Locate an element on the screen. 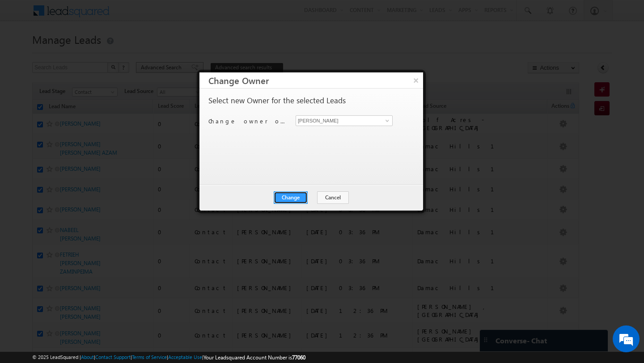 The width and height of the screenshot is (644, 363). a: Acceptable Use is located at coordinates (185, 357).